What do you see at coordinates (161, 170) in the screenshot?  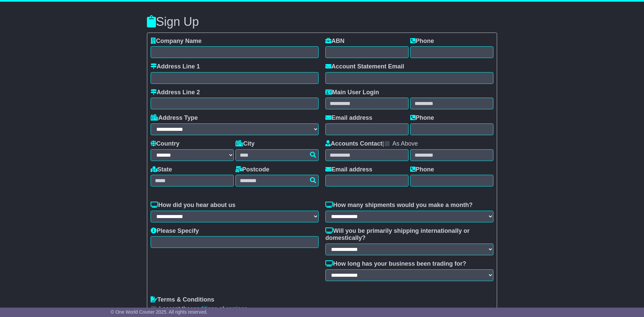 I see `label: State` at bounding box center [161, 170].